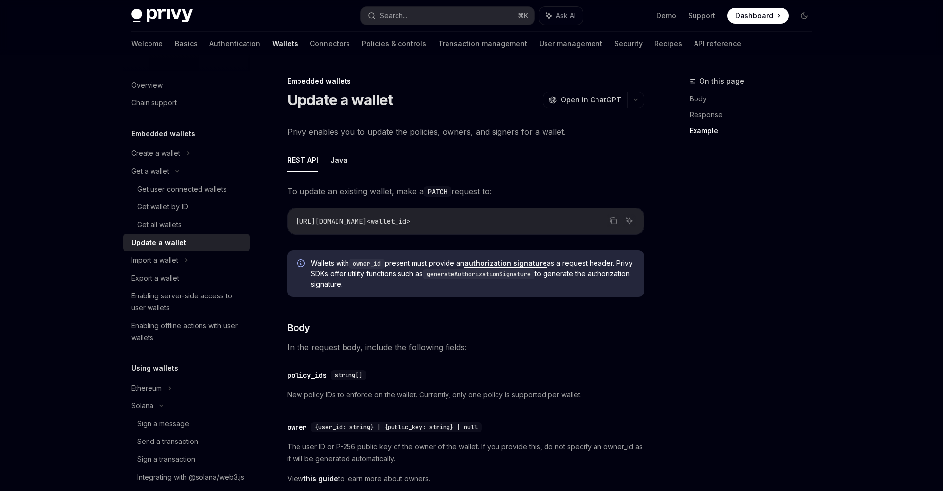  What do you see at coordinates (367, 264) in the screenshot?
I see `code: owner_id` at bounding box center [367, 264].